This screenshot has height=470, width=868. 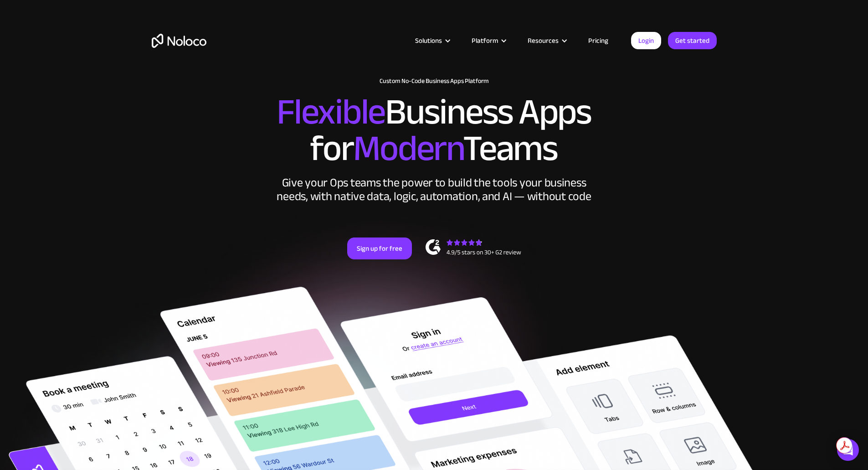 What do you see at coordinates (179, 40) in the screenshot?
I see `a: home` at bounding box center [179, 40].